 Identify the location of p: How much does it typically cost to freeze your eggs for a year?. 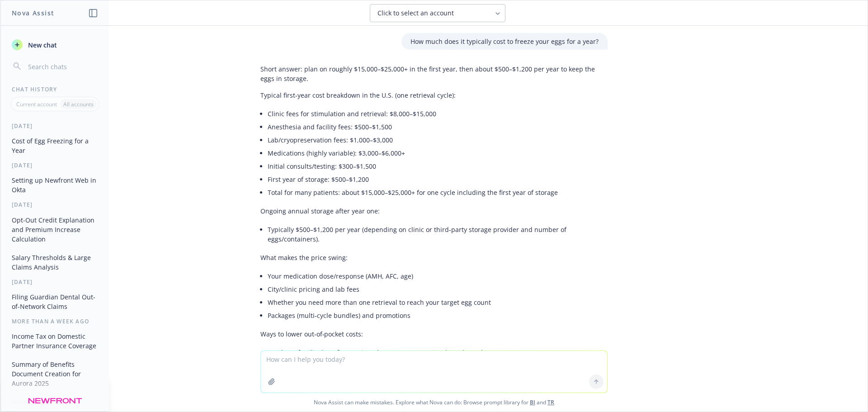
(504, 41).